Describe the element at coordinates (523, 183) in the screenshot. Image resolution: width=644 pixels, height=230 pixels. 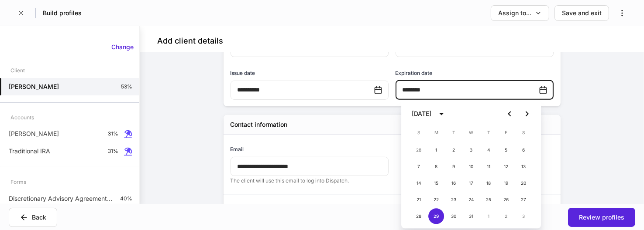
I see `button: 20` at that location.